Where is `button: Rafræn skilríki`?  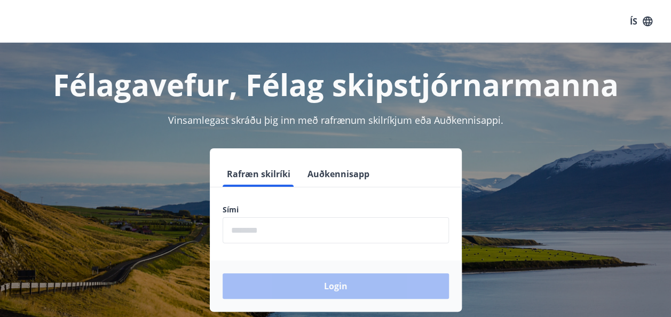 button: Rafræn skilríki is located at coordinates (258, 174).